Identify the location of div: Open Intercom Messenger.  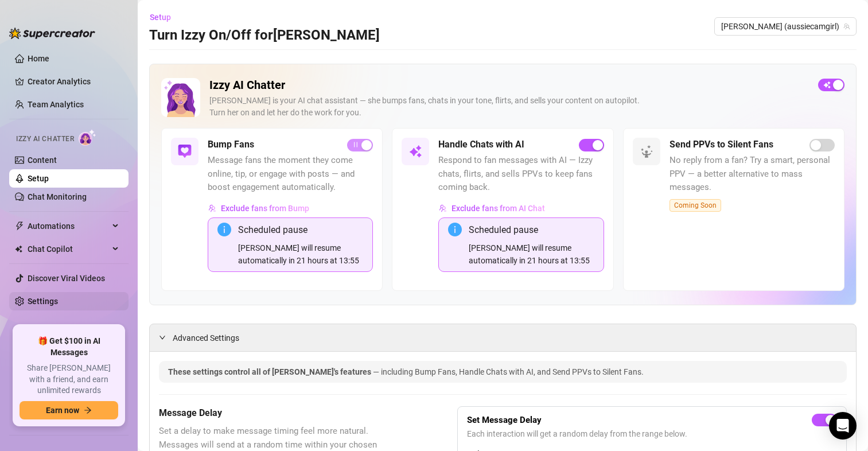
(843, 426).